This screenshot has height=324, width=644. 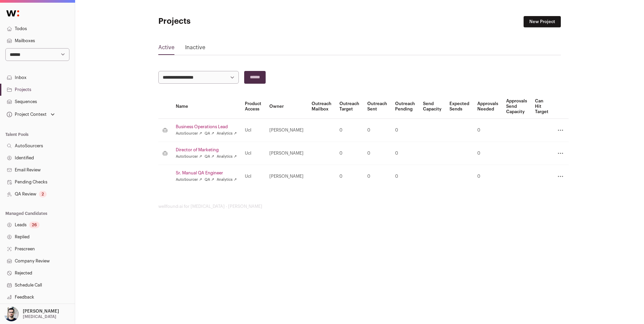 What do you see at coordinates (542, 22) in the screenshot?
I see `a: New Project` at bounding box center [542, 22].